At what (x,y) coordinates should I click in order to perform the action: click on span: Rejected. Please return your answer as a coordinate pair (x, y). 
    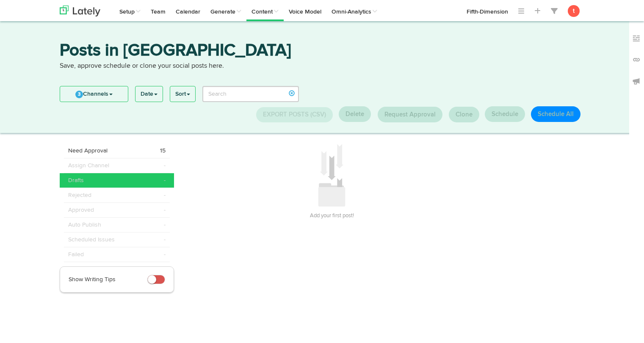
    Looking at the image, I should click on (80, 195).